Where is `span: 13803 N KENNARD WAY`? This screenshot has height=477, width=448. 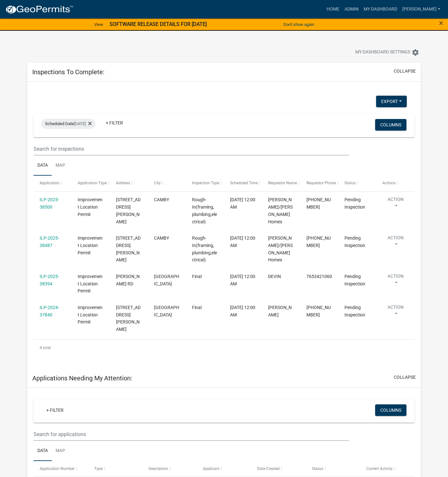 span: 13803 N KENNARD WAY is located at coordinates (128, 249).